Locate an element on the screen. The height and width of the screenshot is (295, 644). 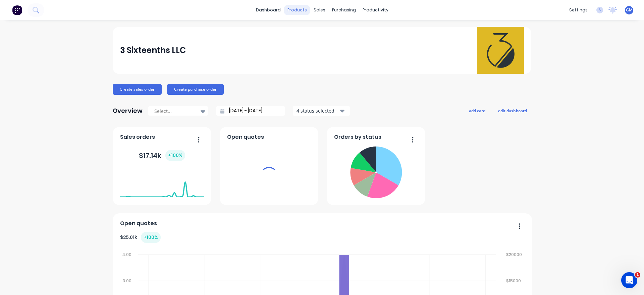
span: Open quotes is located at coordinates (246, 137).